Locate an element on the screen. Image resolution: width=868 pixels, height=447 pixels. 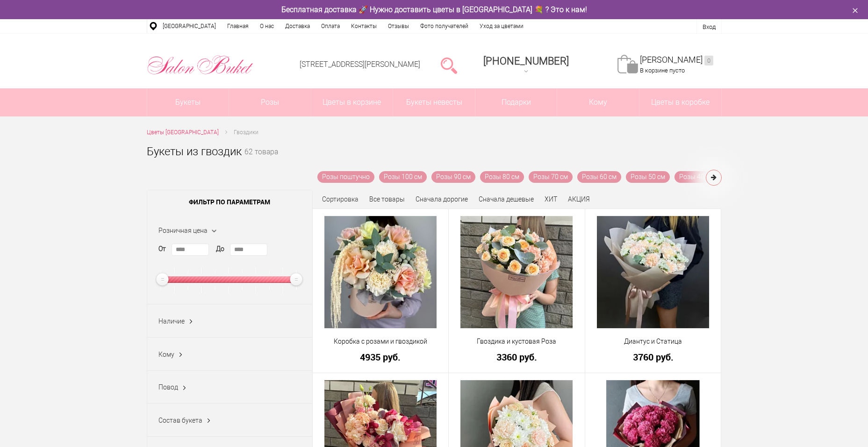
a: Розы 90 см is located at coordinates (453, 177).